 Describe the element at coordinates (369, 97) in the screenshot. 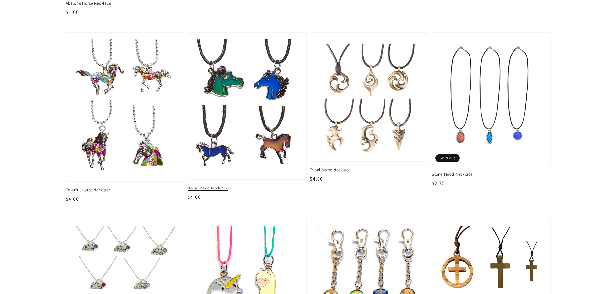

I see `img: Tribal Matte Necklace` at that location.